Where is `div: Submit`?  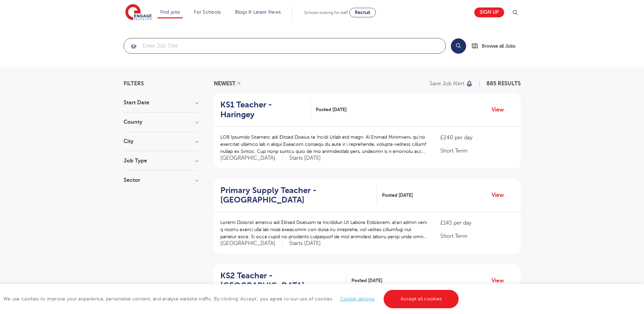
div: Submit is located at coordinates (284, 46).